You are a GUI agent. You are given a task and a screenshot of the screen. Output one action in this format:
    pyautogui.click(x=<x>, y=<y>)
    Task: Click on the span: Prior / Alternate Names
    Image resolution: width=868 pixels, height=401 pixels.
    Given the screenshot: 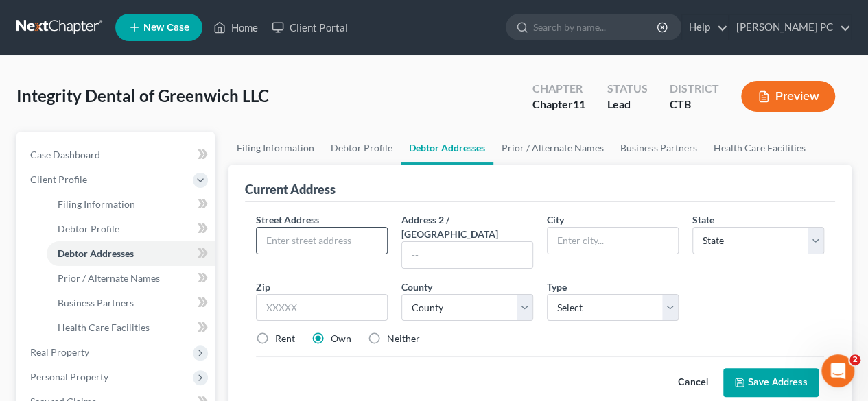 What is the action you would take?
    pyautogui.click(x=108, y=278)
    